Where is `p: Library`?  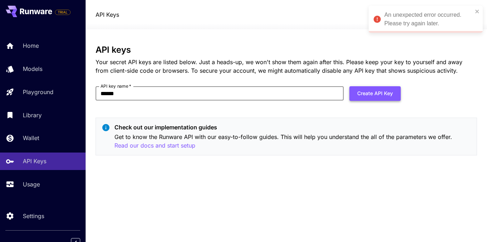
p: Library is located at coordinates (32, 115).